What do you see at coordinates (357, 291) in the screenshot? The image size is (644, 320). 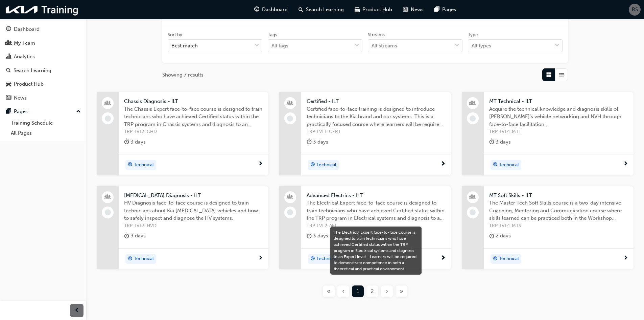 I see `button: Page 1` at bounding box center [357, 291].